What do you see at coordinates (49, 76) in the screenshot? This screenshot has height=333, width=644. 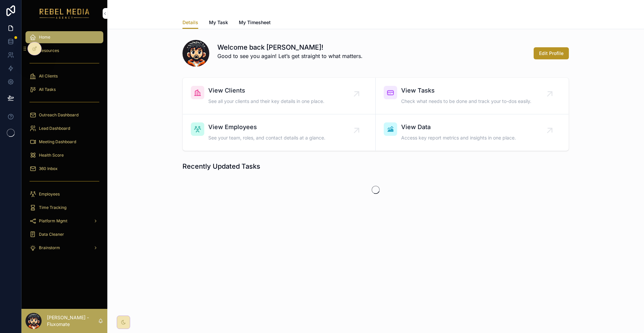 I see `span: All Clients` at bounding box center [49, 76].